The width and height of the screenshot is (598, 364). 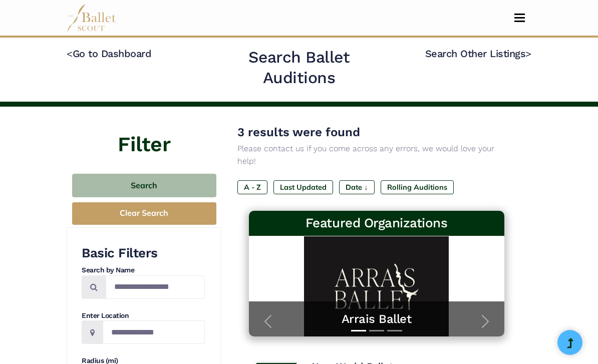 I want to click on h4: Enter Location, so click(x=143, y=316).